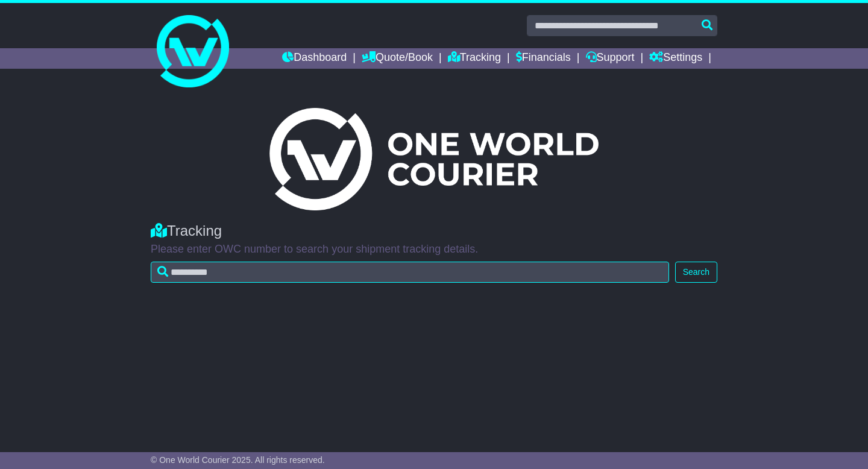 The height and width of the screenshot is (469, 868). What do you see at coordinates (434, 159) in the screenshot?
I see `img: Light` at bounding box center [434, 159].